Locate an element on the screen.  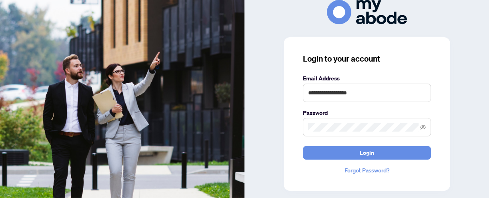
span: Login is located at coordinates (367, 153).